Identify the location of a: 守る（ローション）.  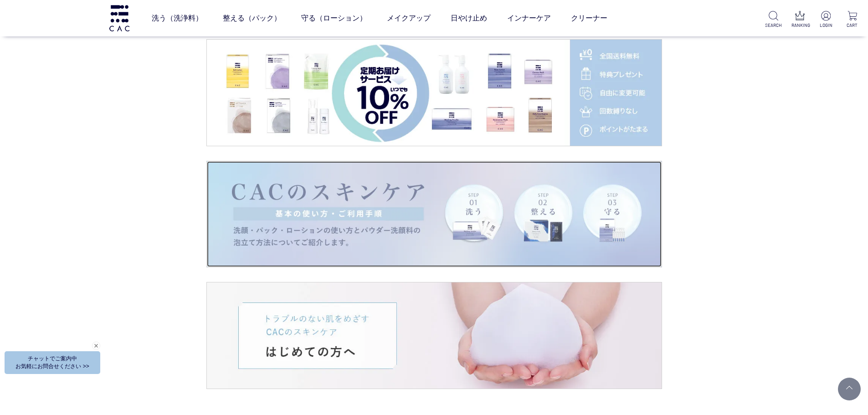
(334, 18).